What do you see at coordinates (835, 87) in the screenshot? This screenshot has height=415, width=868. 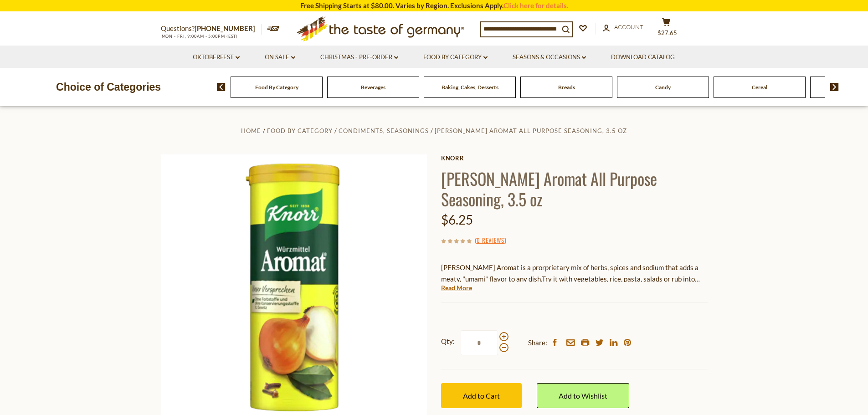 I see `img: next arrow` at bounding box center [835, 87].